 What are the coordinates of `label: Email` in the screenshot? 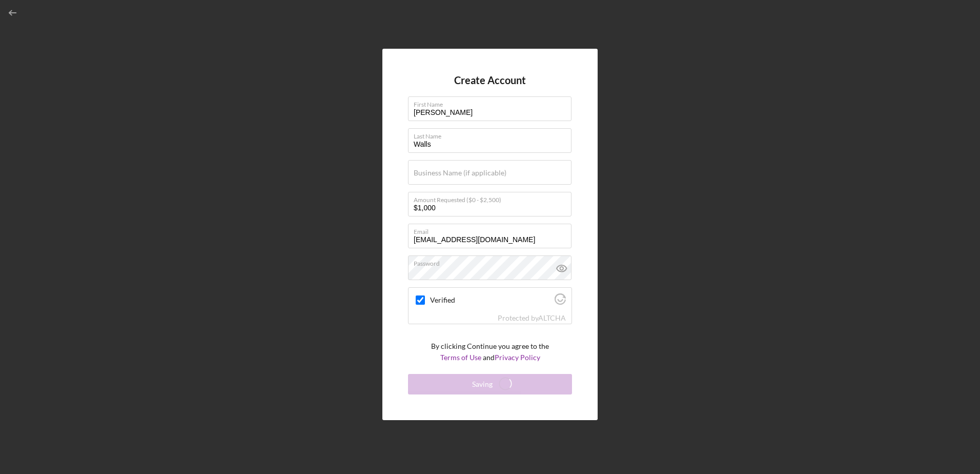 It's located at (493, 230).